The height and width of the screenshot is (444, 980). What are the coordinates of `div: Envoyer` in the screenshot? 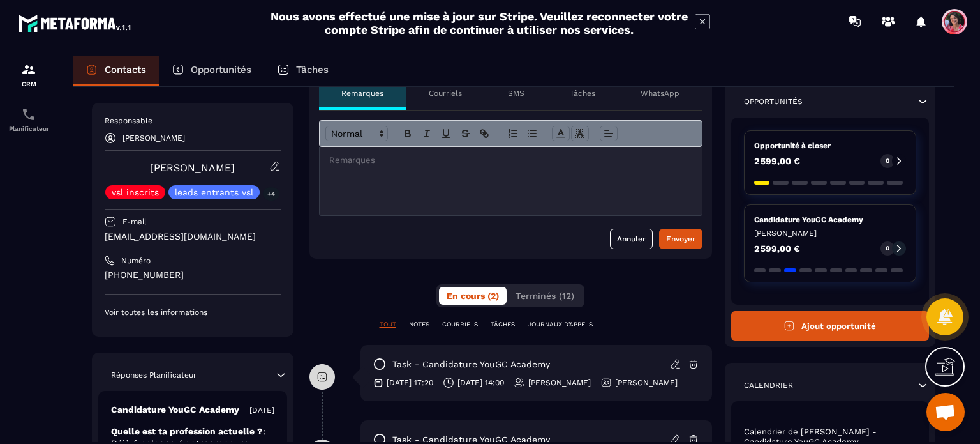 It's located at (681, 239).